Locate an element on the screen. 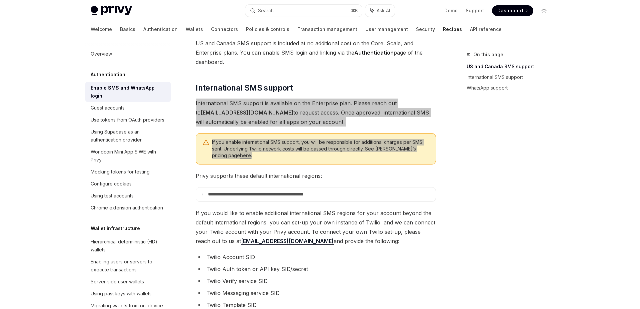 The width and height of the screenshot is (640, 309). div: Enabling users or servers to execute transactions is located at coordinates (129, 266).